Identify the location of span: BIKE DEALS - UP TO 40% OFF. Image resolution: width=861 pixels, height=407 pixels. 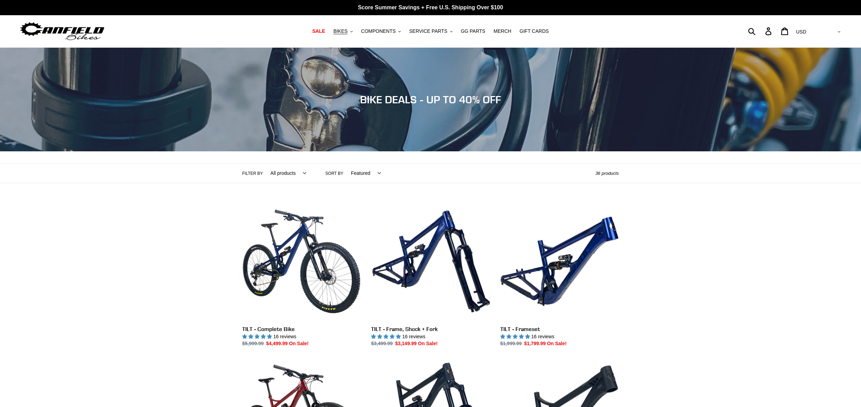
(430, 99).